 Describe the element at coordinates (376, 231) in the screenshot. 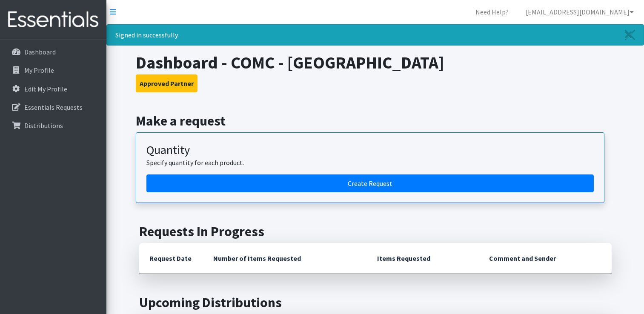

I see `h2: Requests In Progress` at that location.